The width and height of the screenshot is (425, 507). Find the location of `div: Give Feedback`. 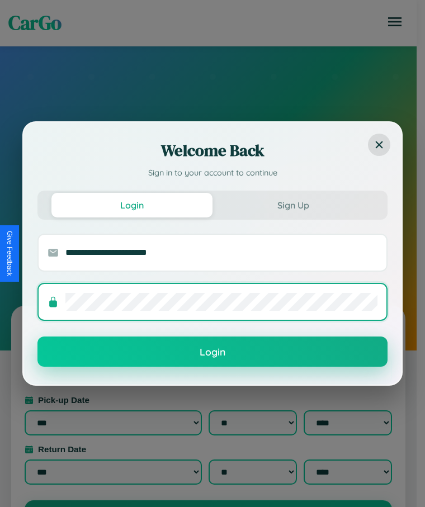

div: Give Feedback is located at coordinates (9, 253).